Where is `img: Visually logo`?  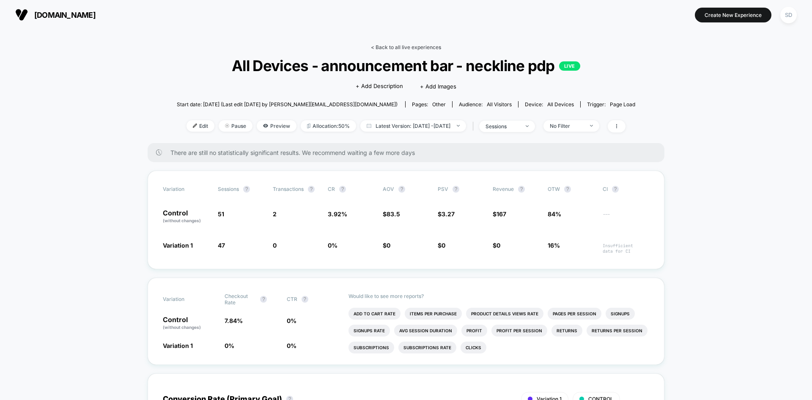 img: Visually logo is located at coordinates (22, 15).